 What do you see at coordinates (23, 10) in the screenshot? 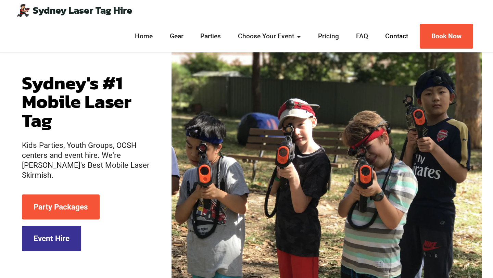
I see `img: Mobile Laser Tag Parties Sydney` at bounding box center [23, 10].